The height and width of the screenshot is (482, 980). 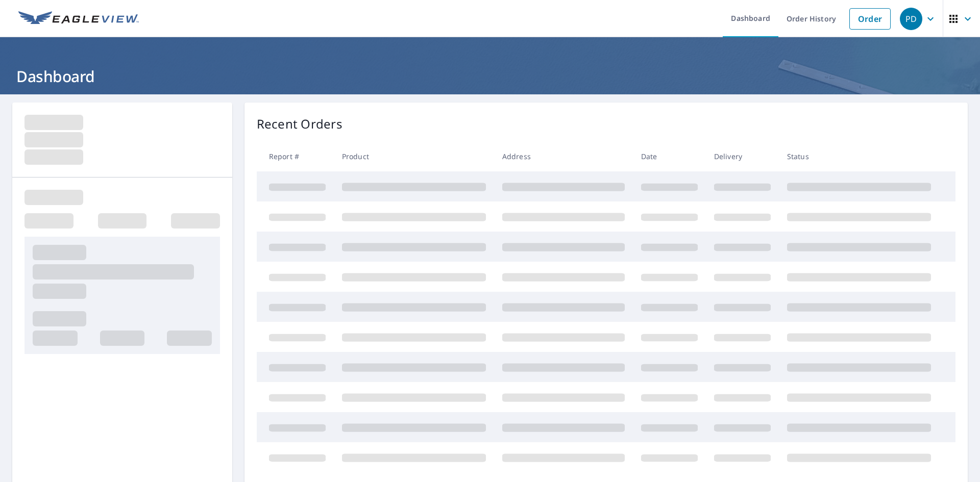 I want to click on p: Recent Orders, so click(x=299, y=124).